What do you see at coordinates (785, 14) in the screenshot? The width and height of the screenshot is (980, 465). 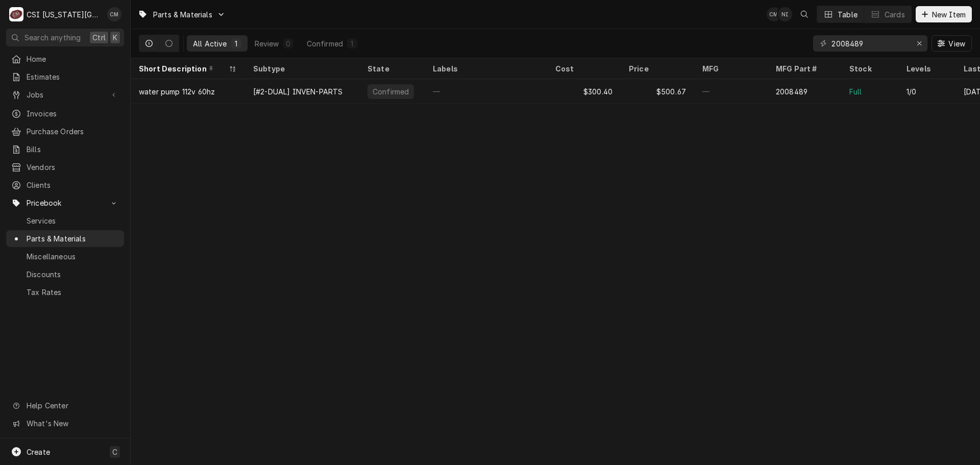 I see `div: NI` at bounding box center [785, 14].